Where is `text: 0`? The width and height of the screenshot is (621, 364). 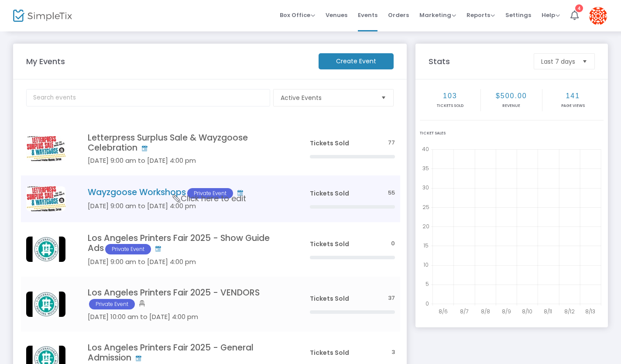 text: 0 is located at coordinates (427, 303).